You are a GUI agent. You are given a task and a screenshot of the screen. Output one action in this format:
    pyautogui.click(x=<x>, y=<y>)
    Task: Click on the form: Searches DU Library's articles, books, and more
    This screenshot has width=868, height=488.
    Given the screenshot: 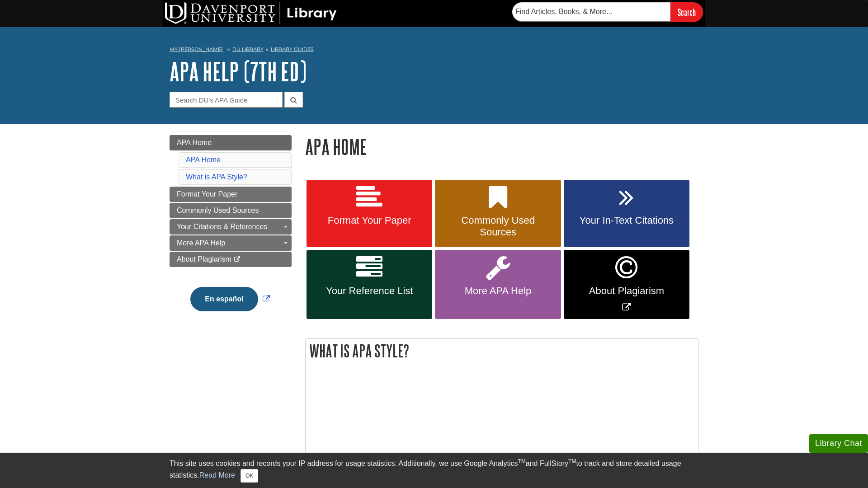 What is the action you would take?
    pyautogui.click(x=607, y=12)
    